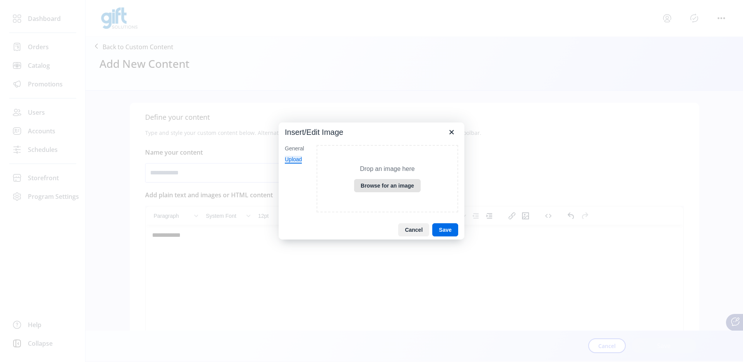 This screenshot has width=743, height=362. I want to click on button: Cancel, so click(414, 230).